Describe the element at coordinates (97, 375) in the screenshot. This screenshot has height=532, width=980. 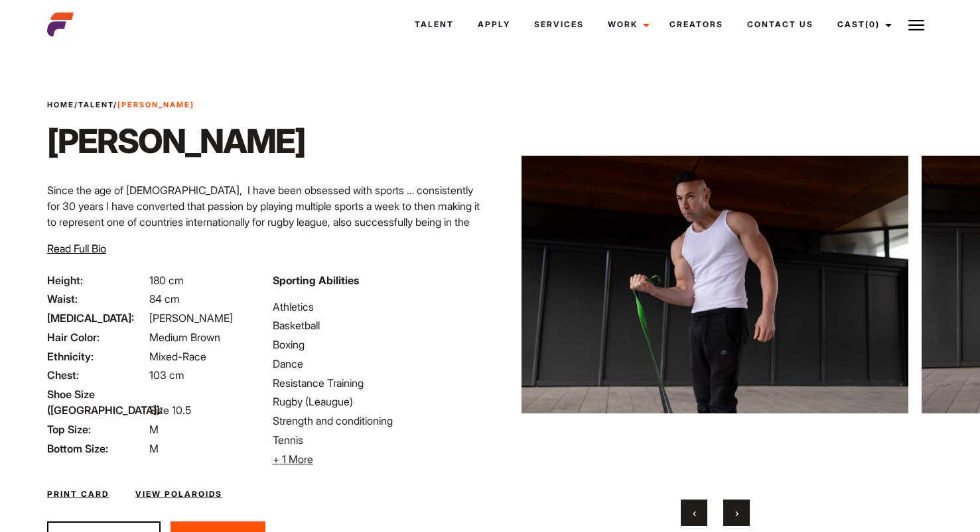
I see `span: Chest:` at that location.